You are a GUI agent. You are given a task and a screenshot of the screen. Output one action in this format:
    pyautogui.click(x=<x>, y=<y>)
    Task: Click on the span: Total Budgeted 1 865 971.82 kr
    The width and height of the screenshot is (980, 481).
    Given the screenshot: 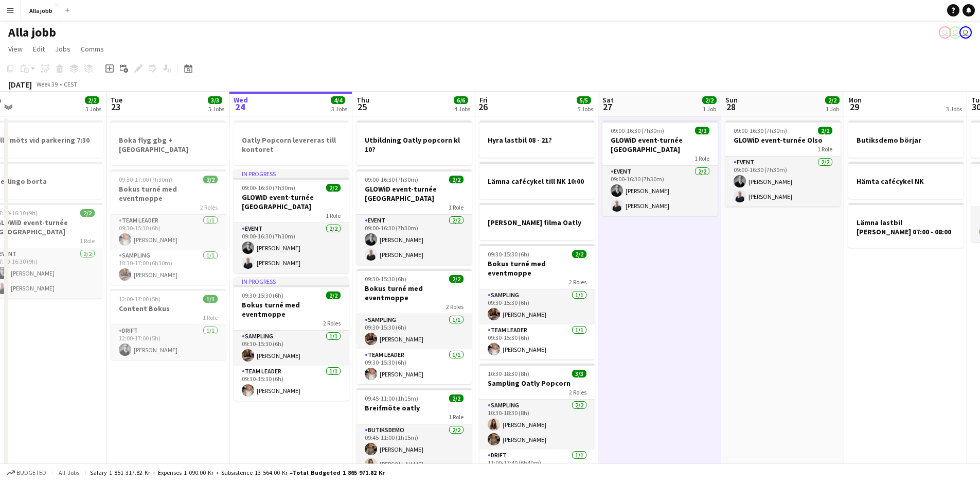 What is the action you would take?
    pyautogui.click(x=339, y=472)
    